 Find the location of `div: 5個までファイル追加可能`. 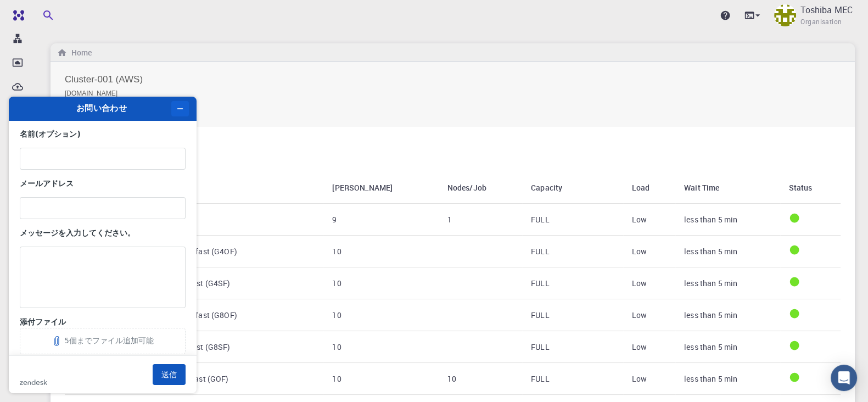

div: 5個までファイル追加可能 is located at coordinates (109, 253).